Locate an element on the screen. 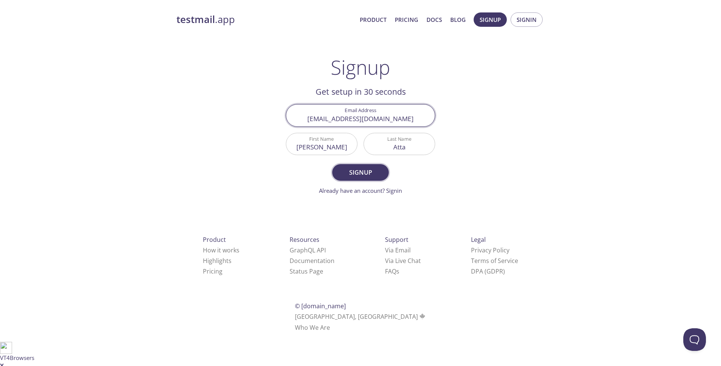 The image size is (721, 366). a: testmail.app is located at coordinates (265, 20).